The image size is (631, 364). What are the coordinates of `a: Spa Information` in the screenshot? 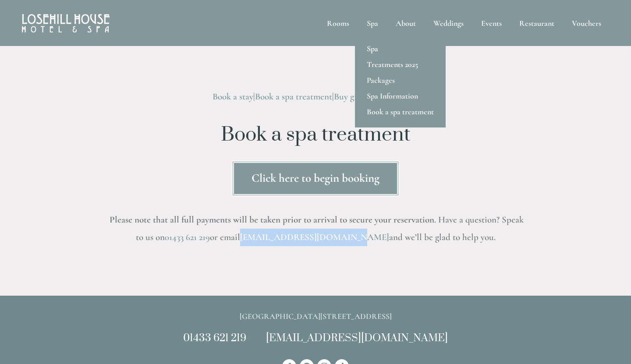 It's located at (400, 96).